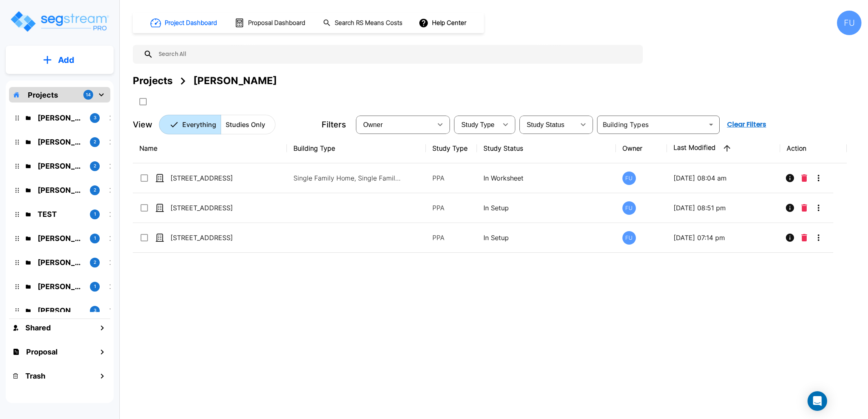 The width and height of the screenshot is (868, 419). I want to click on button: Search RS Means Costs, so click(363, 23).